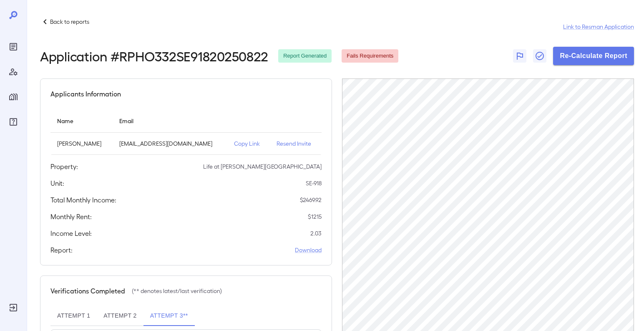  What do you see at coordinates (170, 121) in the screenshot?
I see `th: Email` at bounding box center [170, 121].